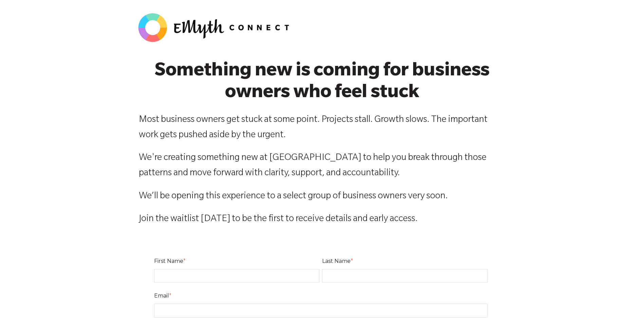 The width and height of the screenshot is (644, 324). I want to click on div: Chat Widget, so click(627, 308).